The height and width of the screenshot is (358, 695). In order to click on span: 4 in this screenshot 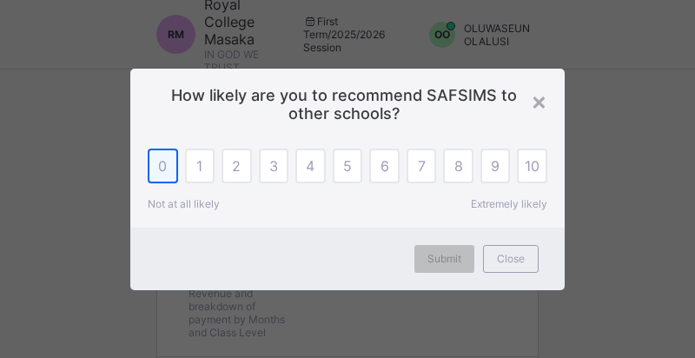, I will do `click(310, 166)`.